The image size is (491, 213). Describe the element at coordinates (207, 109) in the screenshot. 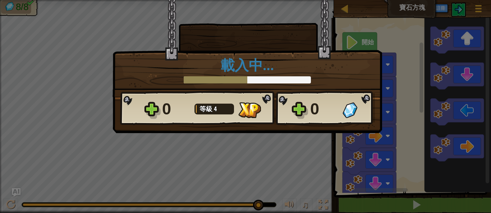

I see `span: 等級` at that location.